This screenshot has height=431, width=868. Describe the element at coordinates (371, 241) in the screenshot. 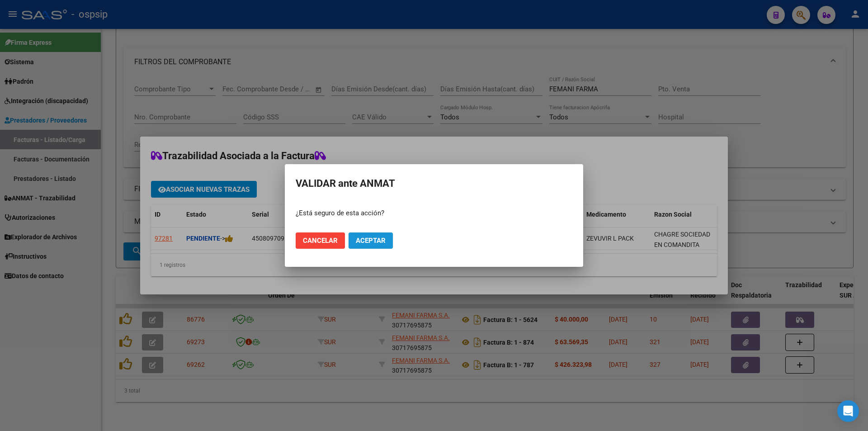

I see `button: Aceptar` at that location.